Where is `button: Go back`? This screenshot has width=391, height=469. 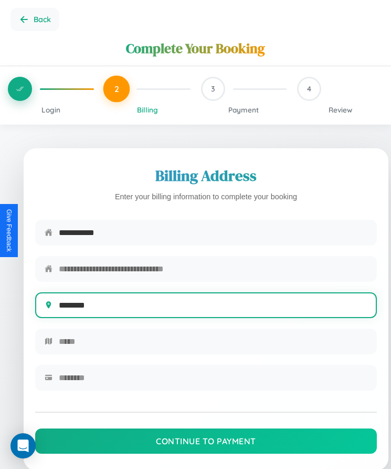
button: Go back is located at coordinates (35, 19).